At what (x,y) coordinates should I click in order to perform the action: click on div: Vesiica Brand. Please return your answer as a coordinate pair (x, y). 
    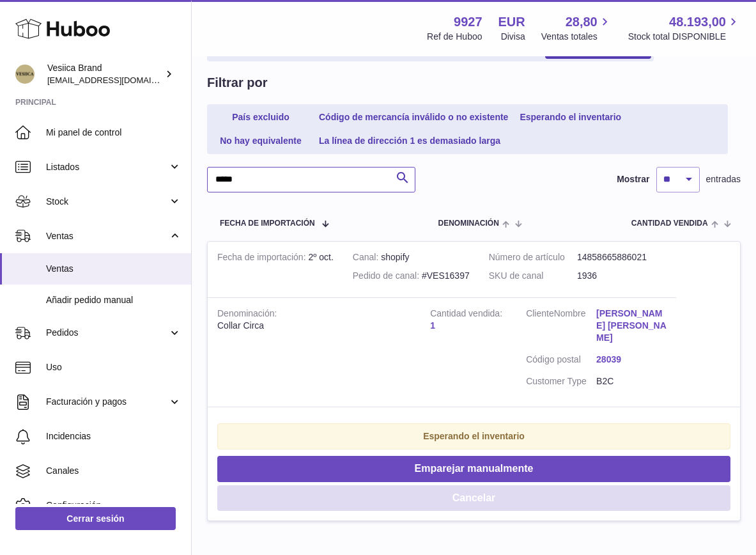
    Looking at the image, I should click on (105, 74).